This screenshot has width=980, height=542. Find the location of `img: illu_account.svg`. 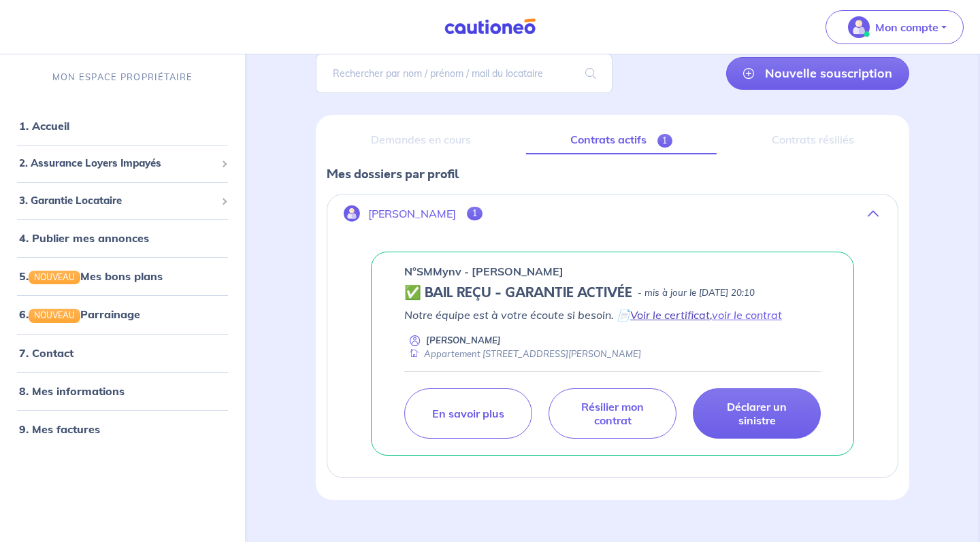

img: illu_account.svg is located at coordinates (352, 214).